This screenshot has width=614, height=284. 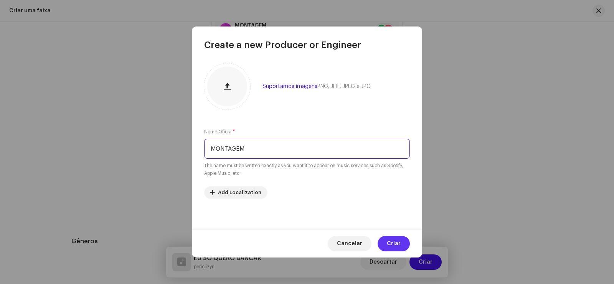 I want to click on button: Criar, so click(x=394, y=243).